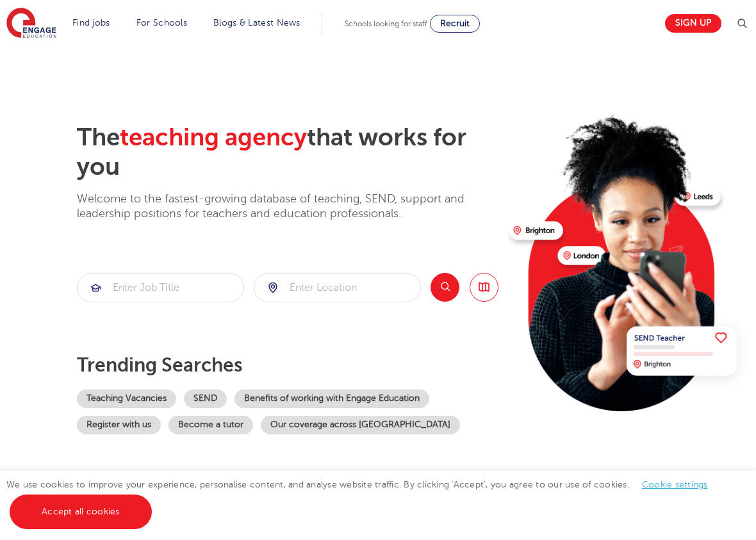 The height and width of the screenshot is (540, 756). Describe the element at coordinates (162, 23) in the screenshot. I see `a: For Schools` at that location.